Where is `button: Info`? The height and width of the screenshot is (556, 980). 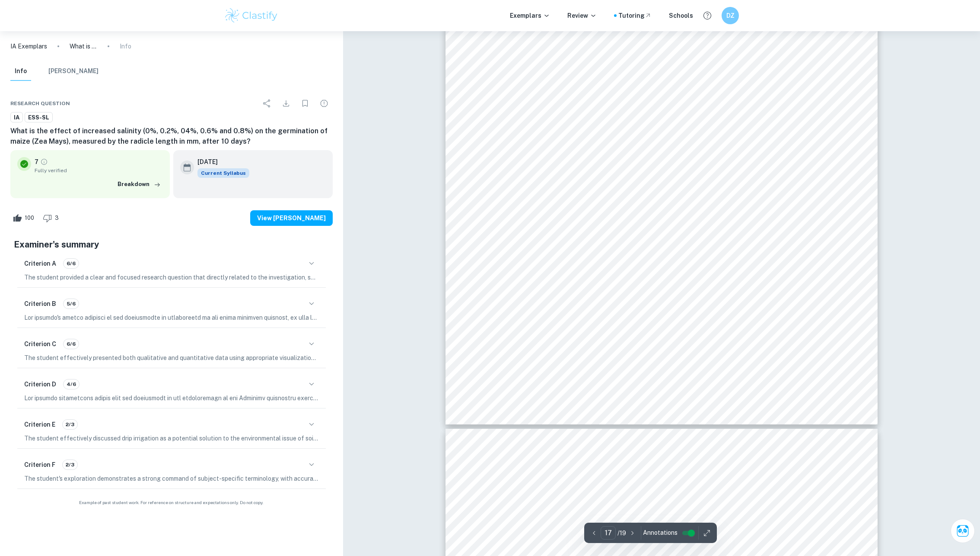
button: Info is located at coordinates (21, 71).